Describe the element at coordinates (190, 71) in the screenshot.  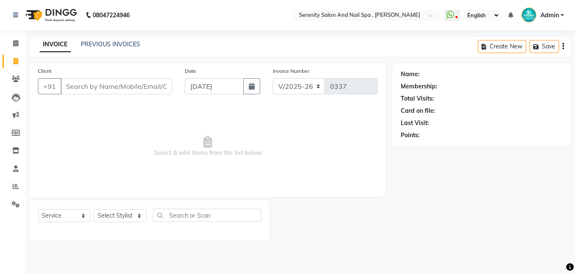
I see `label: Date` at that location.